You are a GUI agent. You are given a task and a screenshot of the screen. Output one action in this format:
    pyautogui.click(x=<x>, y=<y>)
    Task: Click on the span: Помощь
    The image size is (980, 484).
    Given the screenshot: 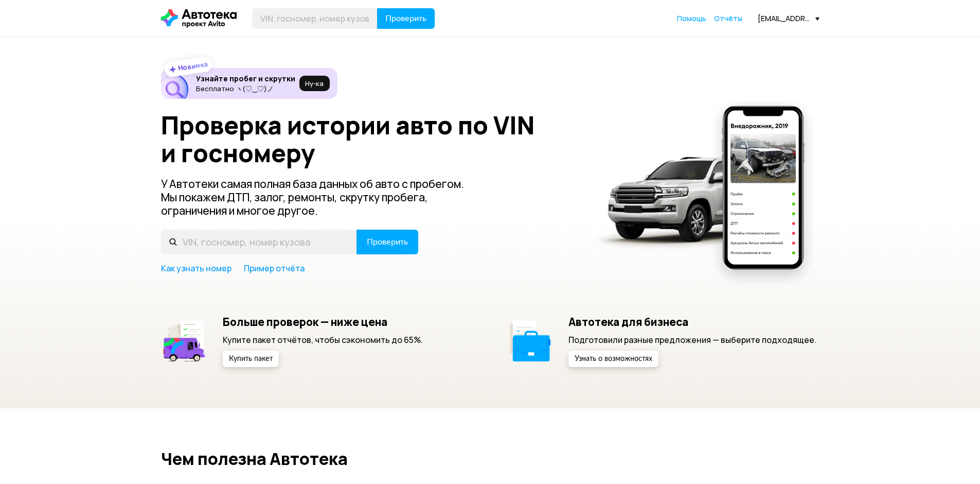 What is the action you would take?
    pyautogui.click(x=691, y=18)
    